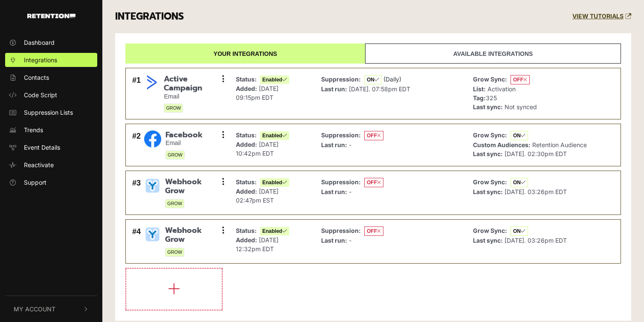  Describe the element at coordinates (137, 145) in the screenshot. I see `div: #2` at that location.